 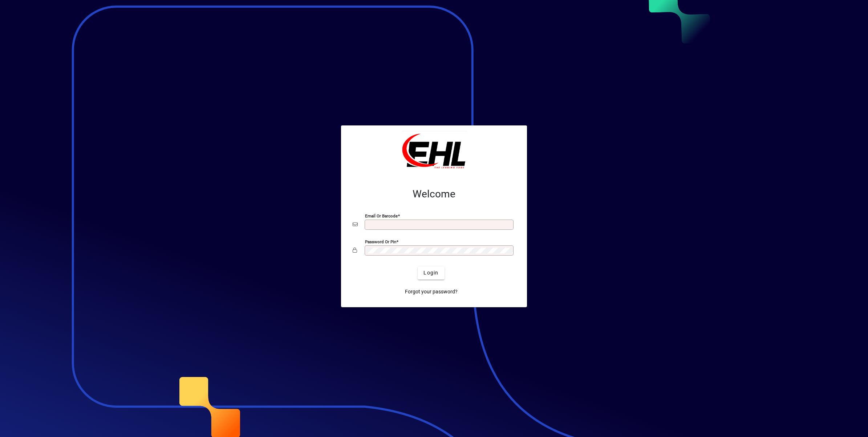 What do you see at coordinates (382, 216) in the screenshot?
I see `mat-label: Email or Barcode` at bounding box center [382, 216].